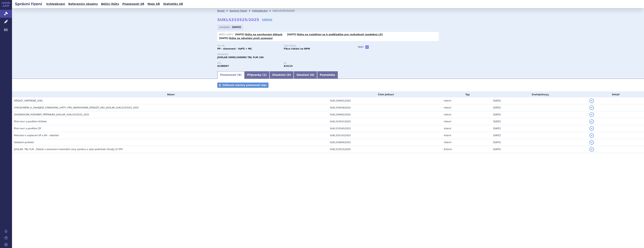 The width and height of the screenshot is (644, 248). What do you see at coordinates (312, 75) in the screenshot?
I see `span: 0` at bounding box center [312, 75].